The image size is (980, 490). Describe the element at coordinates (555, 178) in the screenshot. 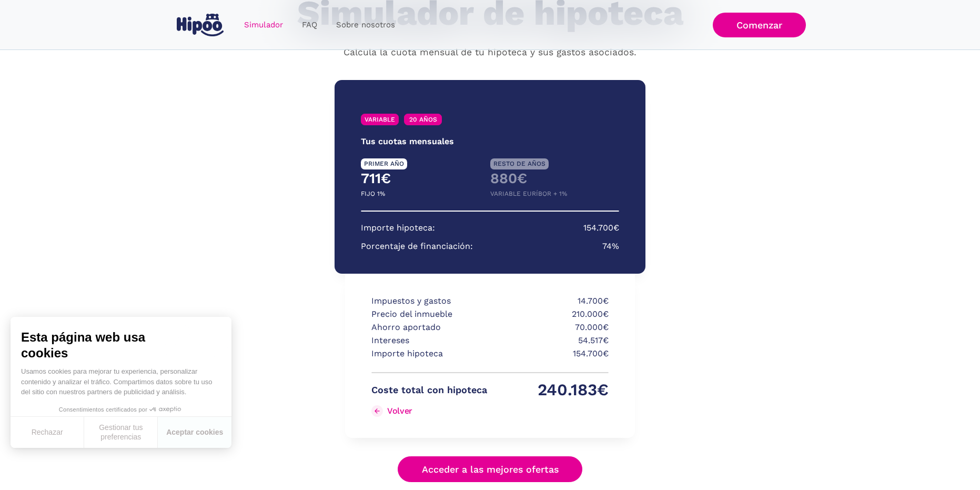

I see `h4: 880€` at that location.